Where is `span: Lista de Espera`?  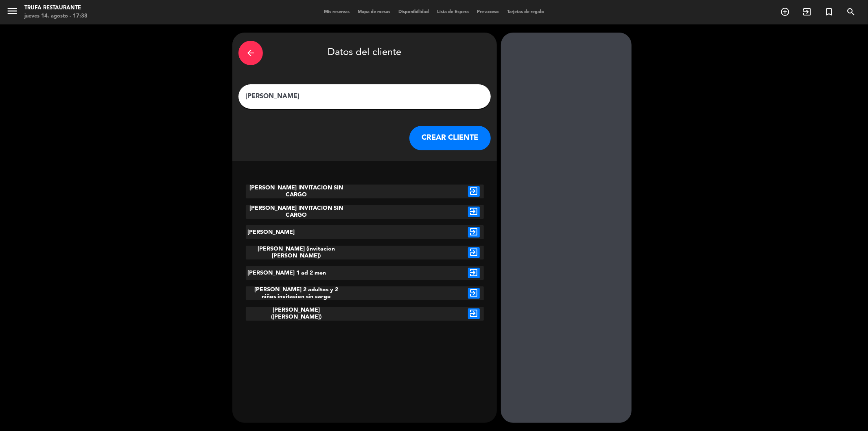
span: Lista de Espera is located at coordinates (453, 12).